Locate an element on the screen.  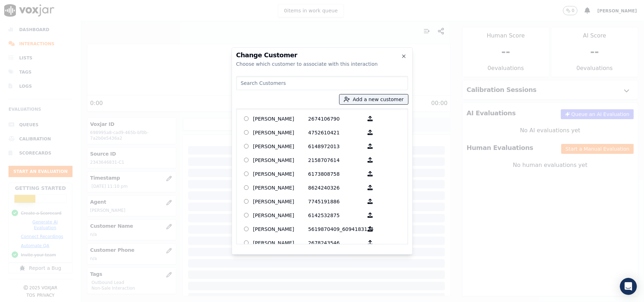
p: 6148972013 is located at coordinates (336, 146).